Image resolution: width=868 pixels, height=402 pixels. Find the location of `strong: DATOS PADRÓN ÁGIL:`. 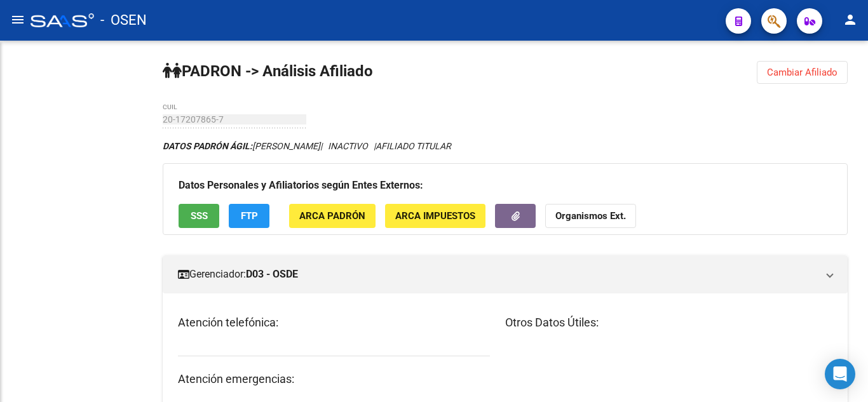

strong: DATOS PADRÓN ÁGIL: is located at coordinates (207, 146).